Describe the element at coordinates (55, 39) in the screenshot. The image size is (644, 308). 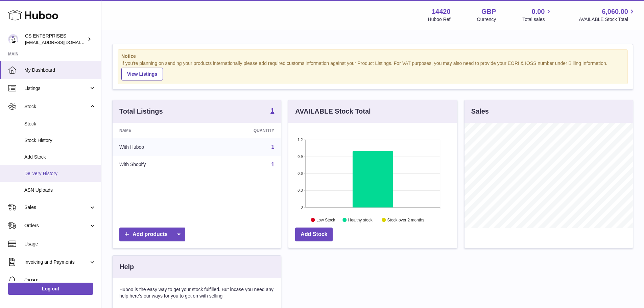
I see `div: CS ENTERPRISES` at that location.